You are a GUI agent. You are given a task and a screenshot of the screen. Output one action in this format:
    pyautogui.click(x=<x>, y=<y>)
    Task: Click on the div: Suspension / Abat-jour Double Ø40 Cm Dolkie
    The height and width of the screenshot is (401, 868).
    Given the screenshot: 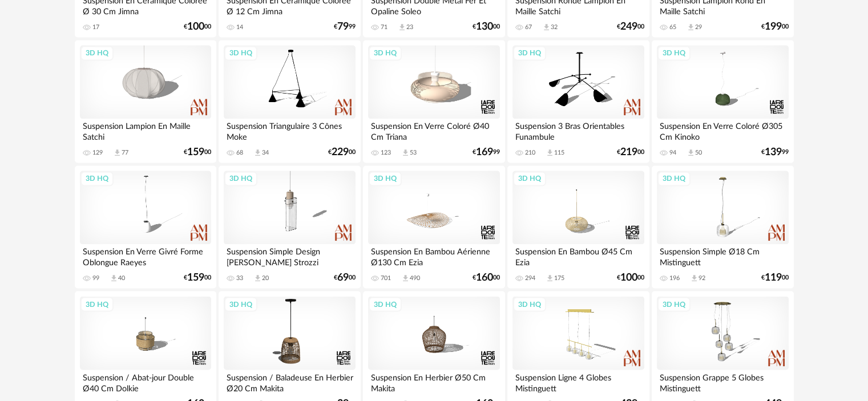 What is the action you would take?
    pyautogui.click(x=145, y=381)
    